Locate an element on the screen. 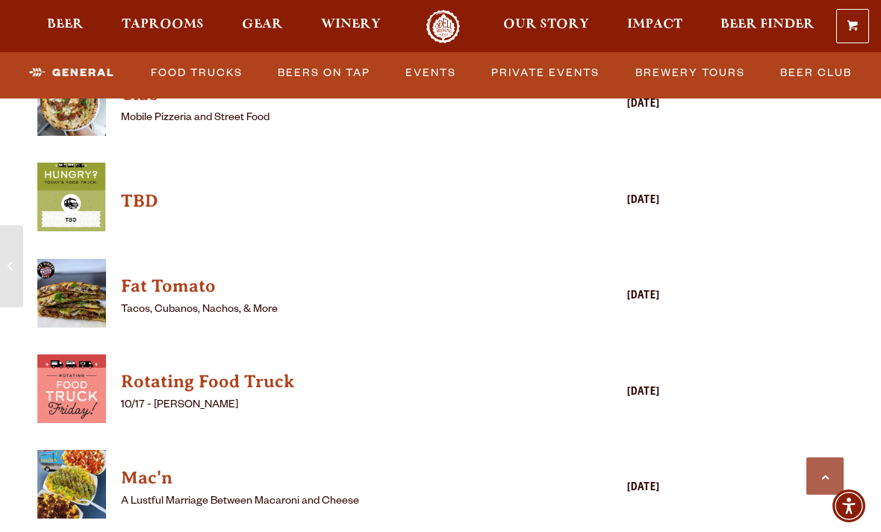  h4: TBD is located at coordinates (327, 202).